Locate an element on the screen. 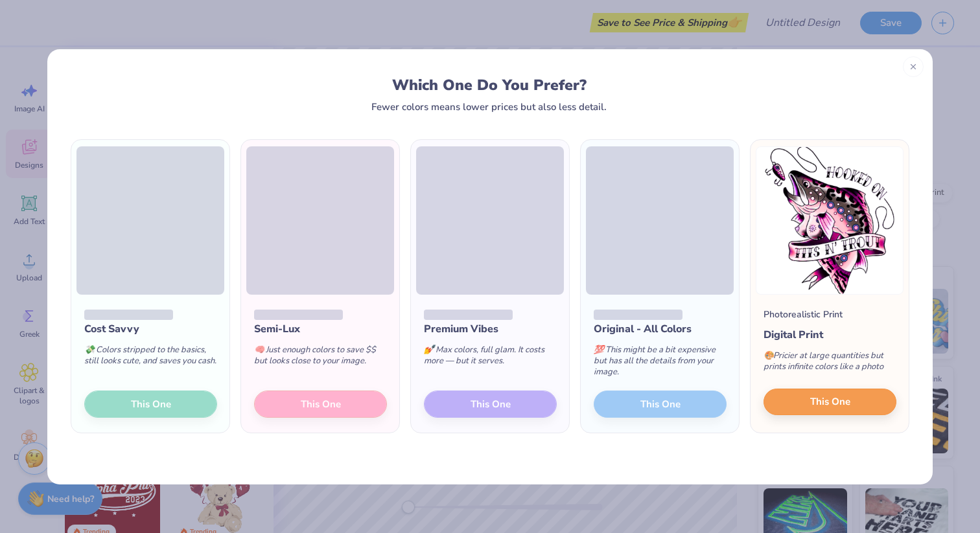 Image resolution: width=980 pixels, height=533 pixels. div: Which One Do You Prefer? is located at coordinates (490, 85).